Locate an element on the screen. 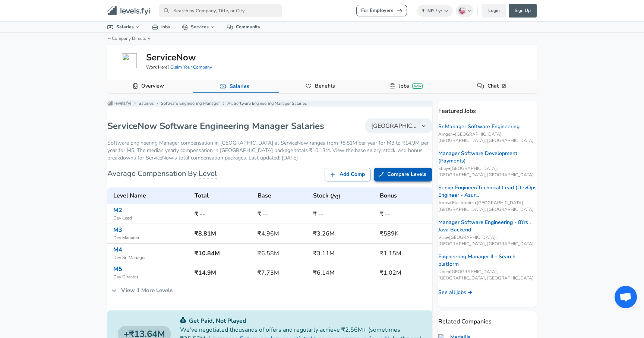  p: Get Paid, Not Played is located at coordinates (301, 321).